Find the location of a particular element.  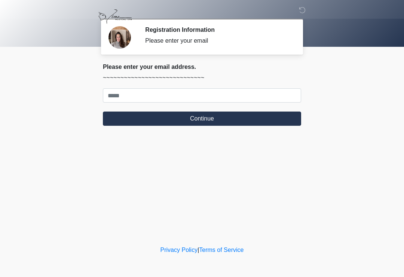

img: Viona Medical Spa Logo is located at coordinates (115, 16).